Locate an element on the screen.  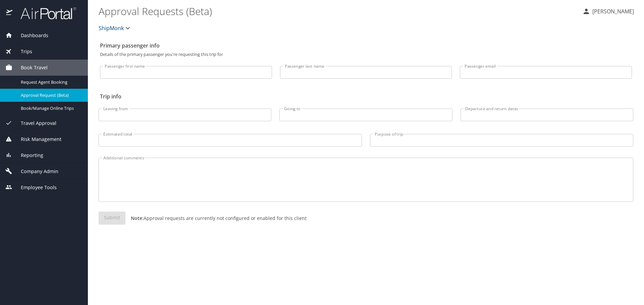
span: Book Travel is located at coordinates (30, 68).